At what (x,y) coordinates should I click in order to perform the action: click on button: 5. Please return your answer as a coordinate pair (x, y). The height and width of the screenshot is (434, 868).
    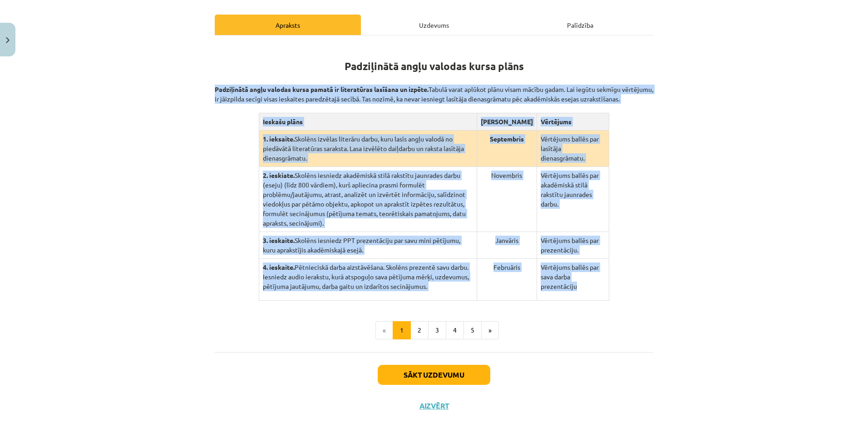
    Looking at the image, I should click on (472, 330).